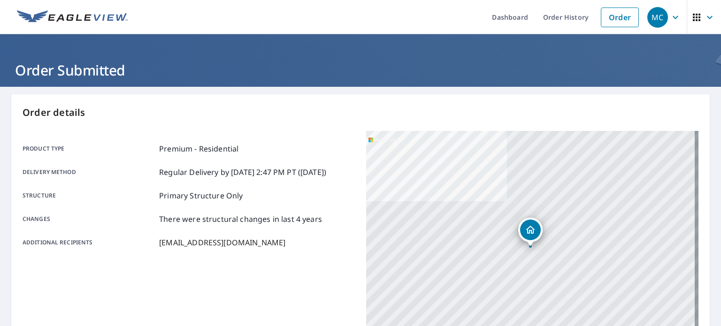  What do you see at coordinates (89, 243) in the screenshot?
I see `p: Additional recipients` at bounding box center [89, 243].